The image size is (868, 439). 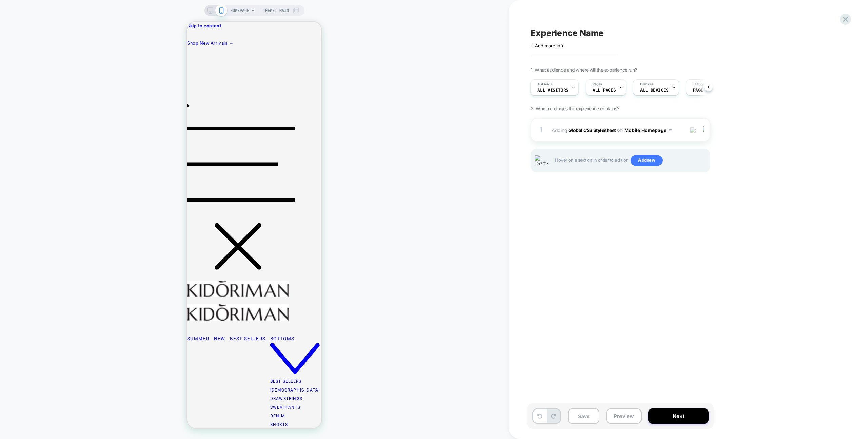 What do you see at coordinates (604, 91) in the screenshot?
I see `span: ALL PAGES` at bounding box center [604, 91].